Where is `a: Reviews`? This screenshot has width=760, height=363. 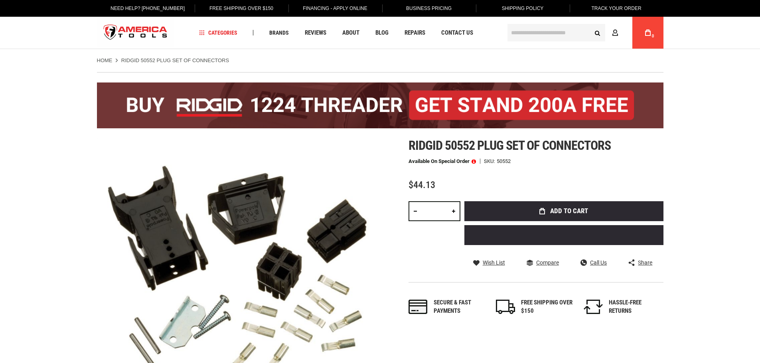 a: Reviews is located at coordinates (315, 33).